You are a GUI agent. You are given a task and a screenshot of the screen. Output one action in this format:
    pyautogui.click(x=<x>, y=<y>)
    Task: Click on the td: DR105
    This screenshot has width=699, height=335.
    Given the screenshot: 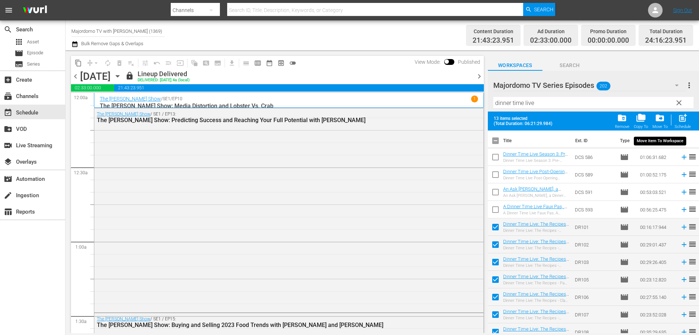 What is the action you would take?
    pyautogui.click(x=594, y=279)
    